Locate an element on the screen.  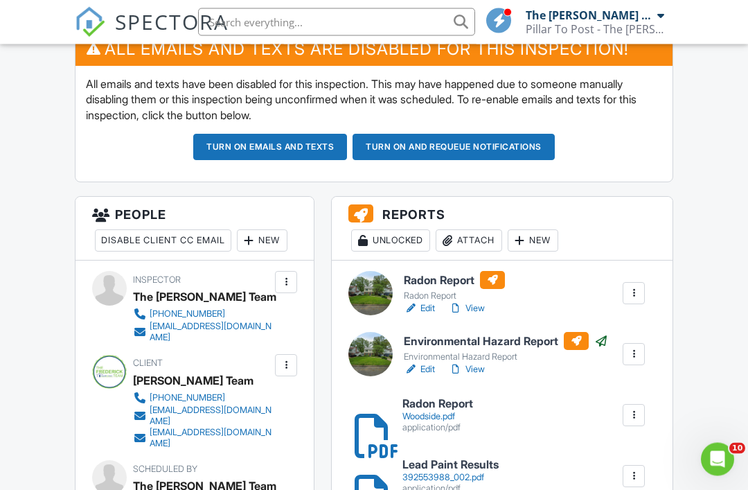
a: Radon Report Woodside.pdf application/pdf is located at coordinates (438, 416).